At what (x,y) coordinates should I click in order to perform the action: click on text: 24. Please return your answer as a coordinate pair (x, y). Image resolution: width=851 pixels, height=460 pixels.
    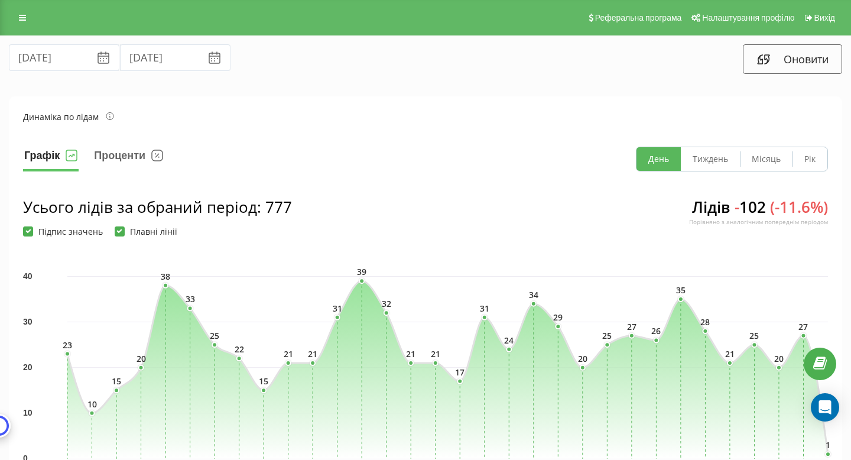
    Looking at the image, I should click on (509, 340).